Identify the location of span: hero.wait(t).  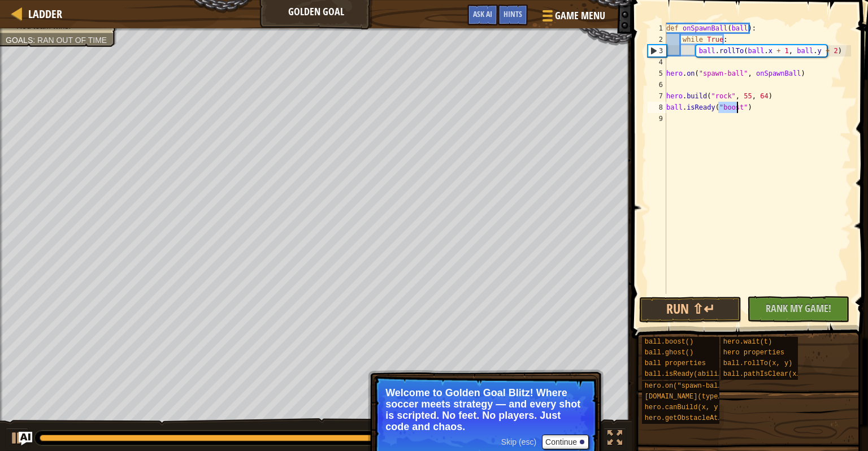
(747, 342).